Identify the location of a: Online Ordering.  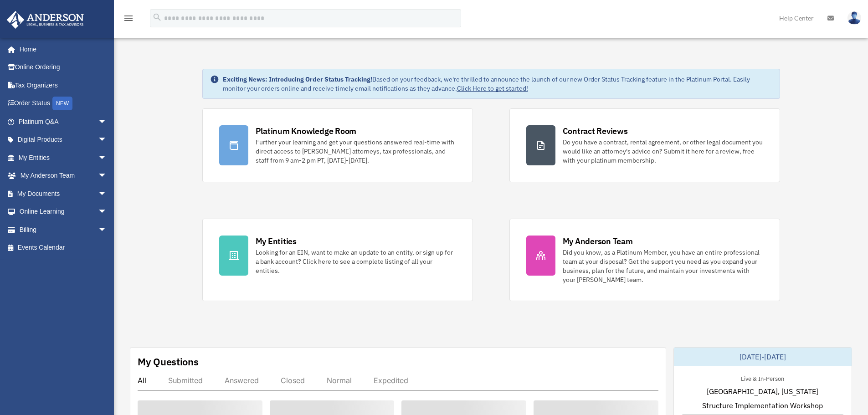
(64, 67).